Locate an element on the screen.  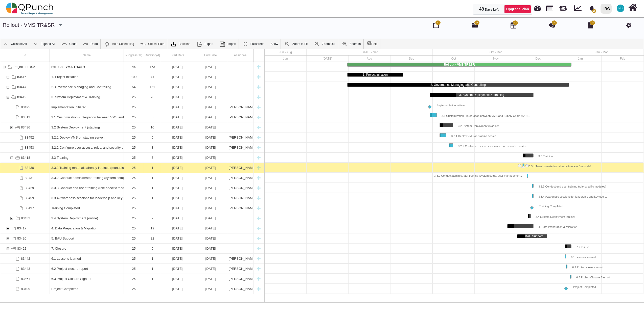
div: Rollout - VMS TR&SR is located at coordinates (87, 67).